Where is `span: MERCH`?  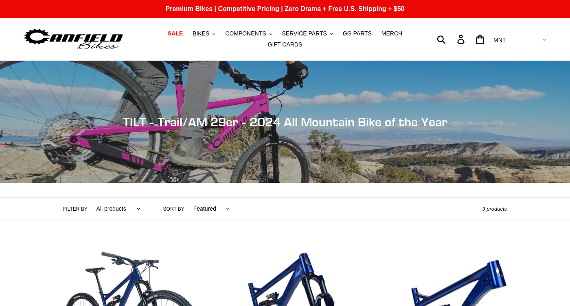
span: MERCH is located at coordinates (392, 33).